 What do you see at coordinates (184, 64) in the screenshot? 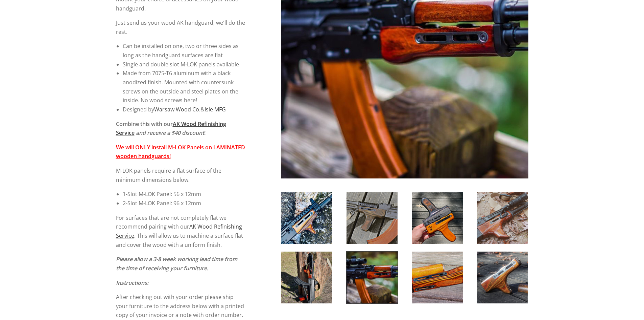
I see `li: Single and double slot M-LOK panels available` at bounding box center [184, 64].